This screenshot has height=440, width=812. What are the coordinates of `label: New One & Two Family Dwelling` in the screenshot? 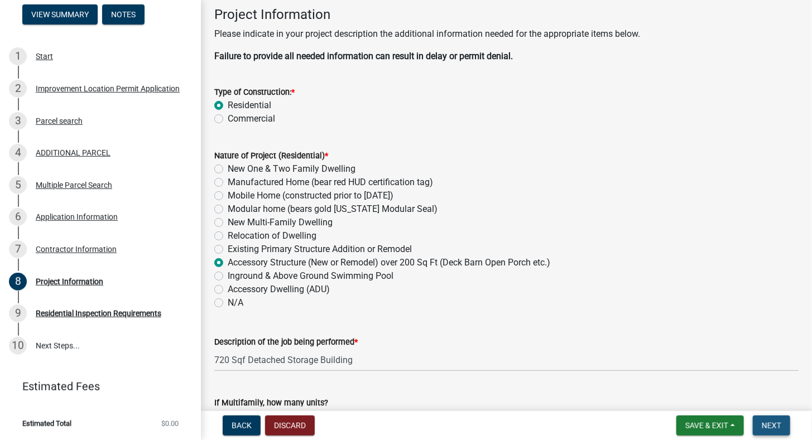 It's located at (291, 169).